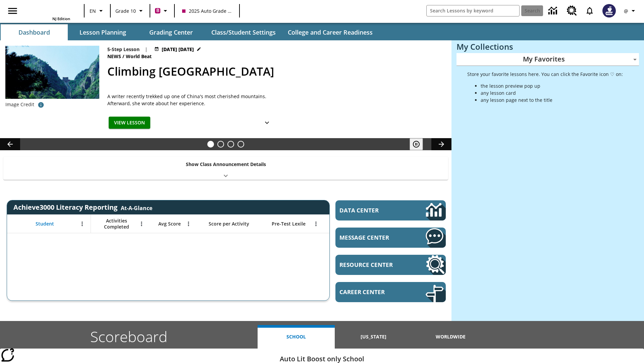 This screenshot has width=644, height=363. I want to click on span: Career Center, so click(373, 292).